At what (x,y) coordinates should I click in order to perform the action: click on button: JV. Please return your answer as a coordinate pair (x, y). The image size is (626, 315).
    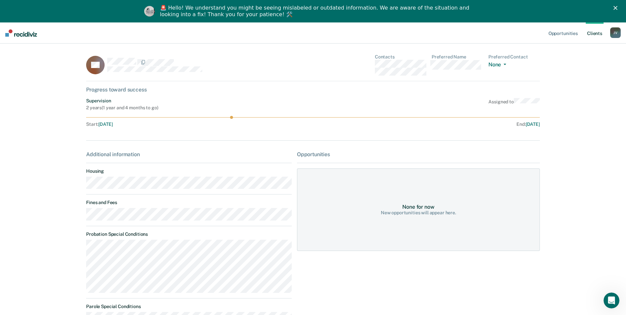
    Looking at the image, I should click on (615, 33).